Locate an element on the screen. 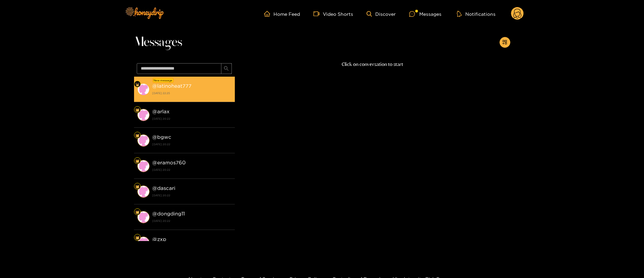 This screenshot has height=278, width=644. strong: @ dascari is located at coordinates (164, 188).